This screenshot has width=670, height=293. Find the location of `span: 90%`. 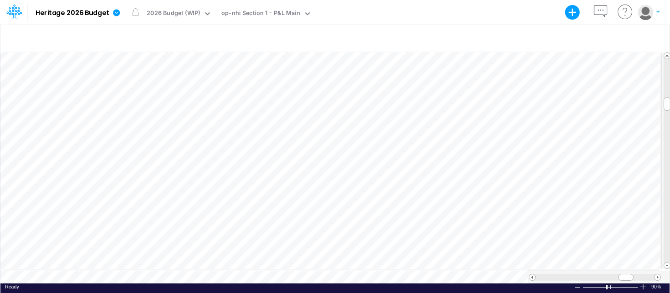

span: 90% is located at coordinates (658, 287).